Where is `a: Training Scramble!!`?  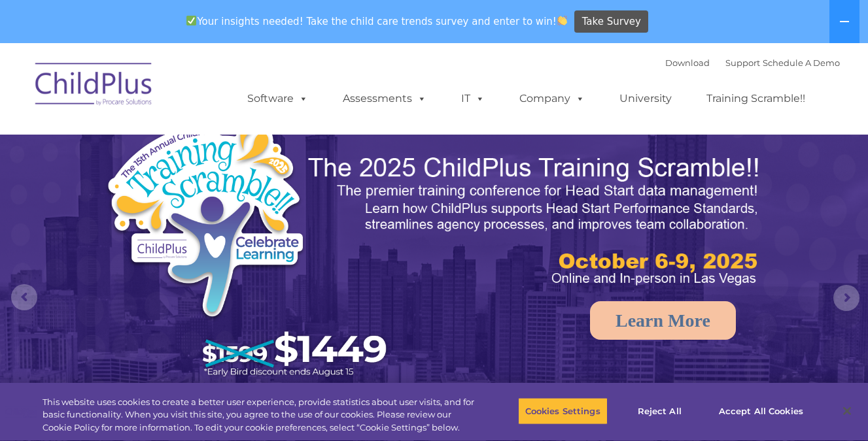
a: Training Scramble!! is located at coordinates (755, 99).